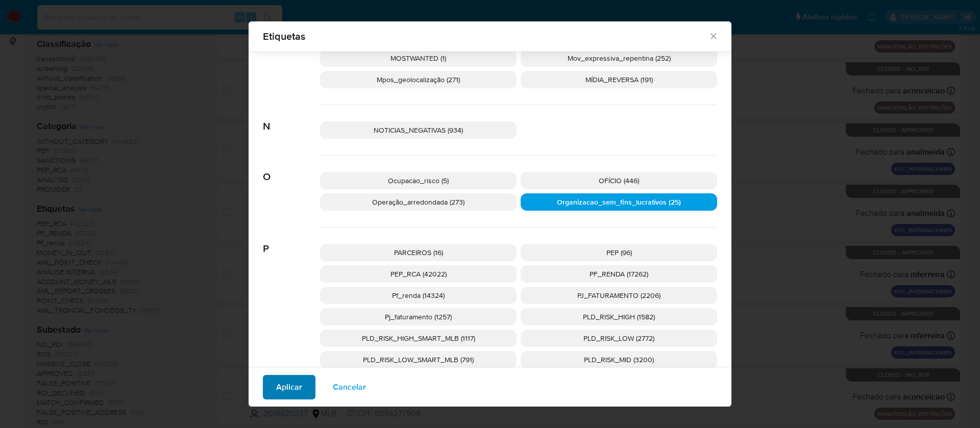  What do you see at coordinates (618, 360) in the screenshot?
I see `span: PLD_RISK_MID (3200)` at bounding box center [618, 360].